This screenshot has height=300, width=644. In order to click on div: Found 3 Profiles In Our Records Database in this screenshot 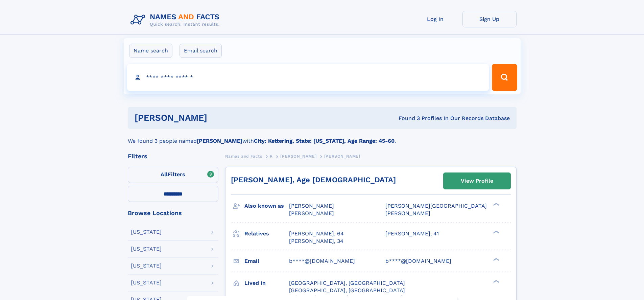, I will do `click(407, 118)`.